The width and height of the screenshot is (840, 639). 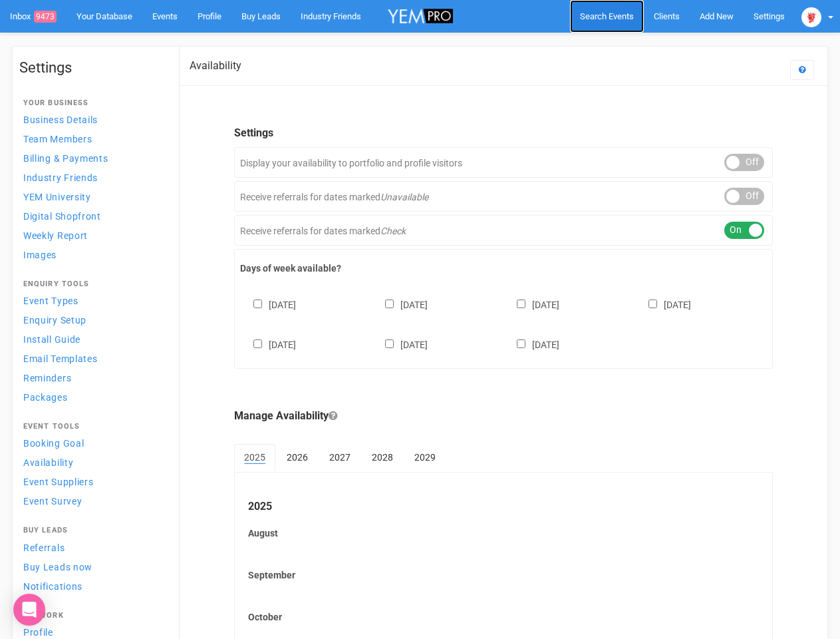 What do you see at coordinates (92, 566) in the screenshot?
I see `a: Buy Leads now` at bounding box center [92, 566].